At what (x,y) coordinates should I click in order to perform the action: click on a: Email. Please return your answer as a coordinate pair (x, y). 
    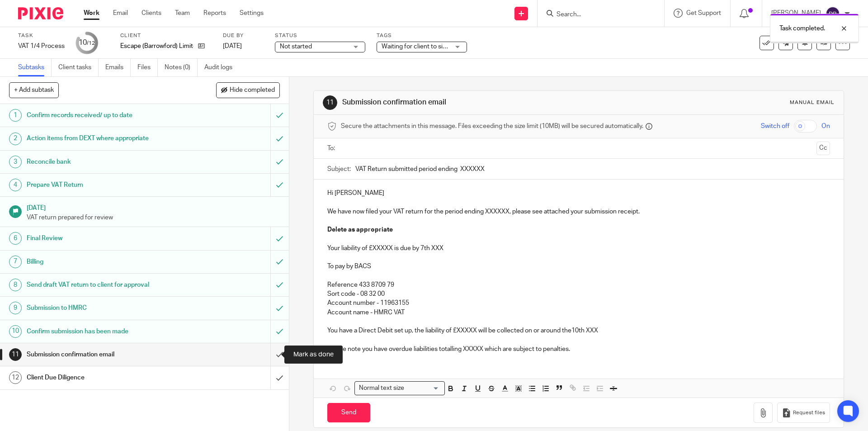
    Looking at the image, I should click on (120, 13).